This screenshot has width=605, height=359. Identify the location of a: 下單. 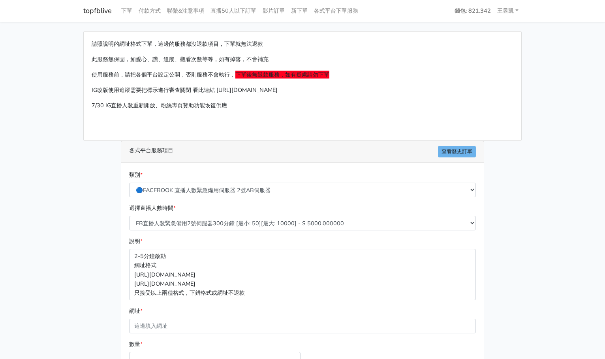
(127, 11).